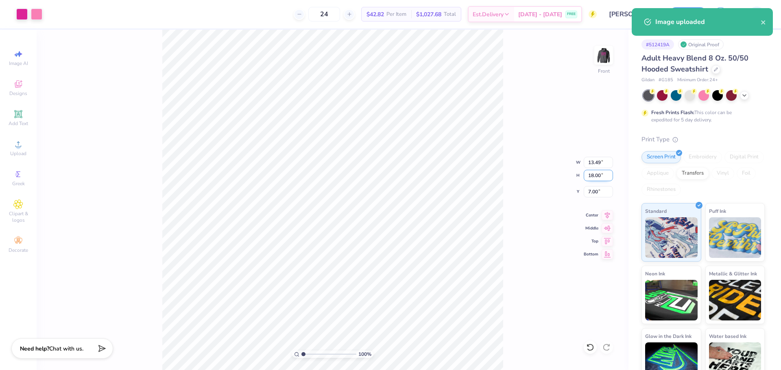 Image resolution: width=781 pixels, height=370 pixels. What do you see at coordinates (571, 14) in the screenshot?
I see `span: FREE` at bounding box center [571, 14].